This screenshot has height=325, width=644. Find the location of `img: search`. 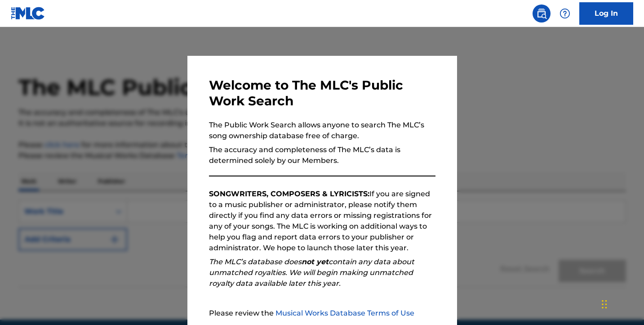

img: search is located at coordinates (542, 14).